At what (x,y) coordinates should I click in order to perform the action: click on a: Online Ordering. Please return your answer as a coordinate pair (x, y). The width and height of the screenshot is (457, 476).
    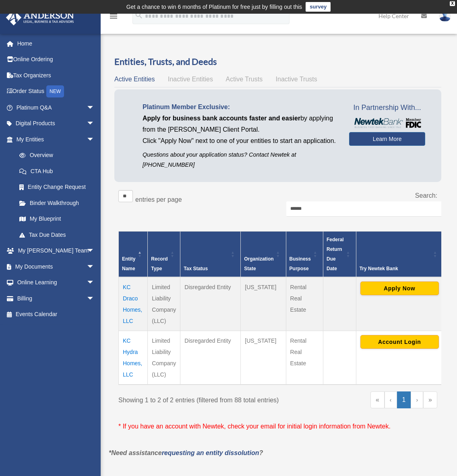
    Looking at the image, I should click on (56, 60).